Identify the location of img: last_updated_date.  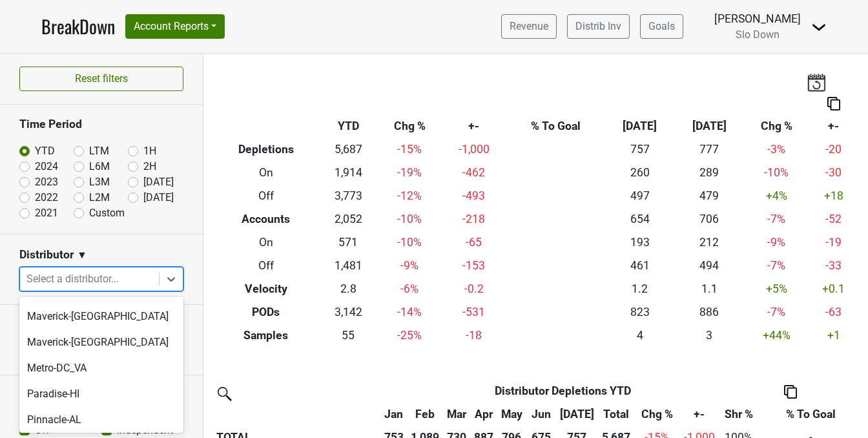
(817, 82).